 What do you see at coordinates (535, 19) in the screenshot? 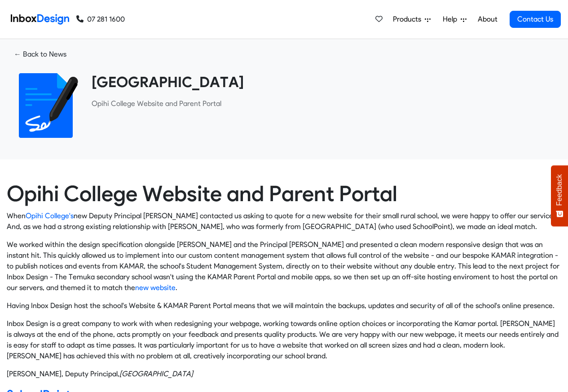
I see `a: Contact Us` at bounding box center [535, 19].